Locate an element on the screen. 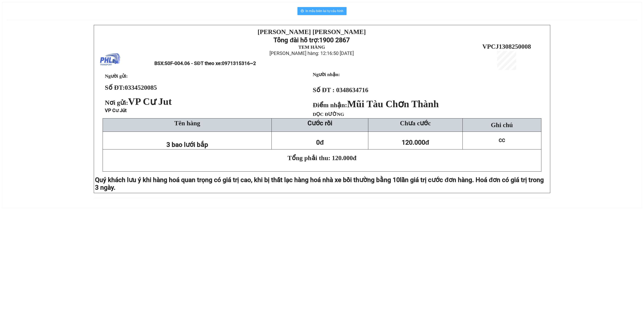 The height and width of the screenshot is (311, 644). strong: TEM HÀNG is located at coordinates (311, 47).